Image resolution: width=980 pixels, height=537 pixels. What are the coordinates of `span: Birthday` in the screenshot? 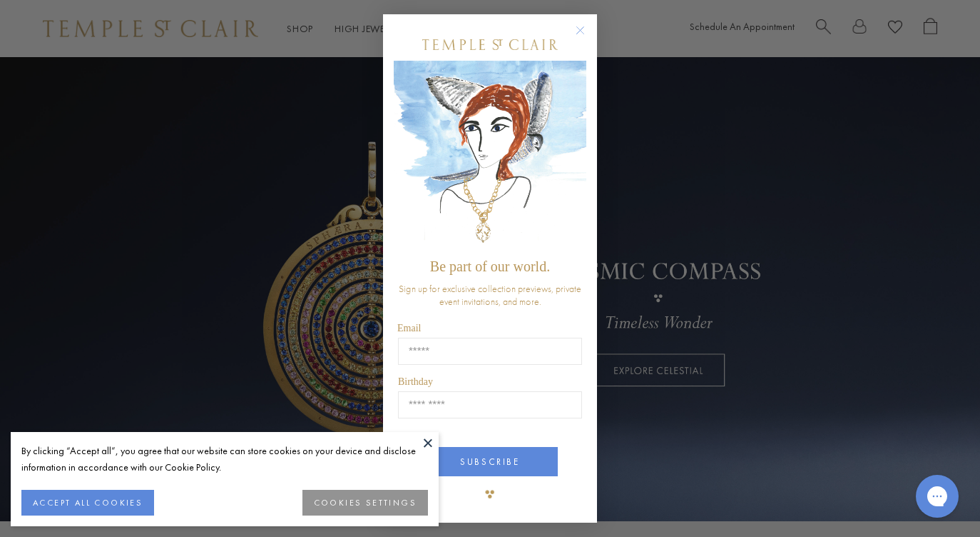 It's located at (415, 381).